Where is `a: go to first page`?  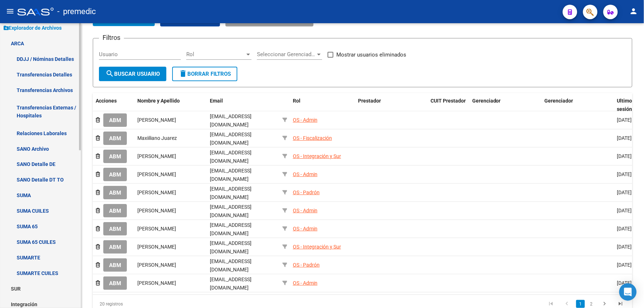
a: go to first page is located at coordinates (552, 304).